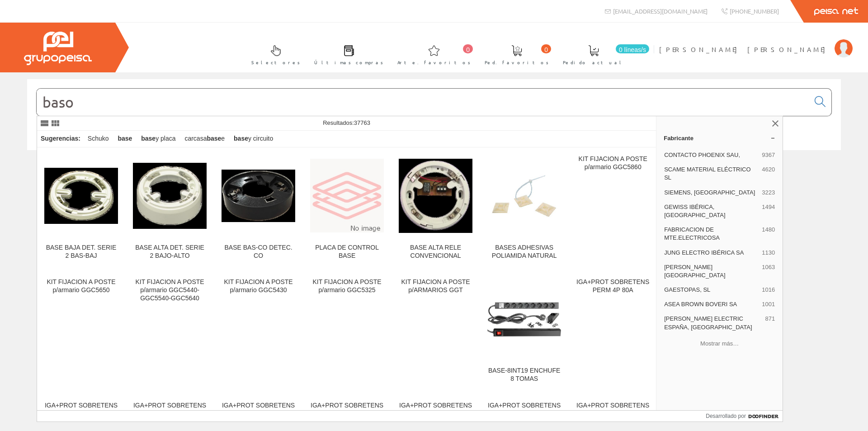 Image resolution: width=868 pixels, height=431 pixels. What do you see at coordinates (347, 411) in the screenshot?
I see `a: IGA+PROT SOBRETENS PERM 4P 32A` at bounding box center [347, 411].